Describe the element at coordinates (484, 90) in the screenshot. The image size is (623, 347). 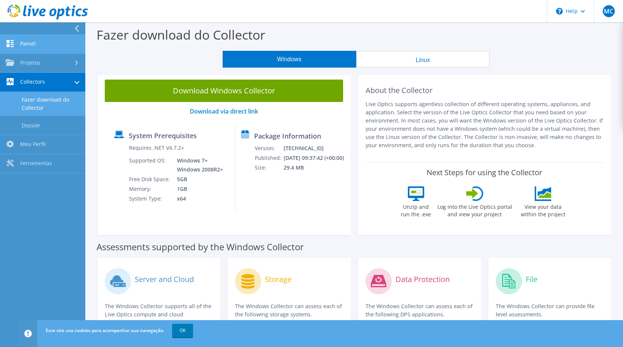
I see `h2: About the Collector` at that location.